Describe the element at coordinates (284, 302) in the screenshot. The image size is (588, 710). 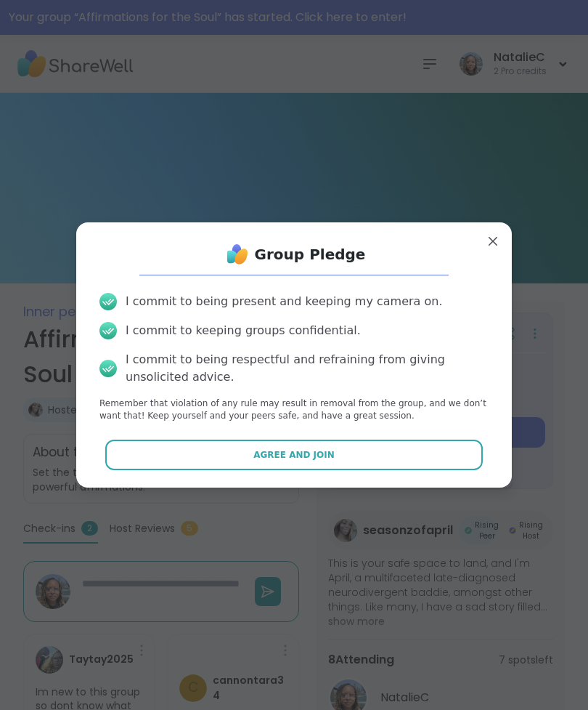
I see `div: I commit to being present and keeping my camera on.` at that location.